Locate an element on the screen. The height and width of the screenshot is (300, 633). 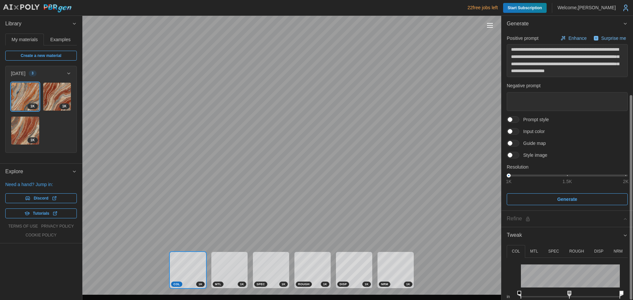
button: Toggle viewport controls is located at coordinates (490, 25).